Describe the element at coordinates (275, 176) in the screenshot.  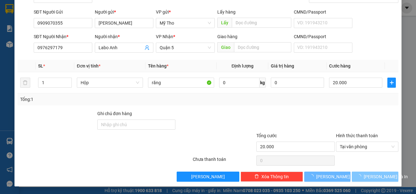
I see `span: Xóa Thông tin` at that location.